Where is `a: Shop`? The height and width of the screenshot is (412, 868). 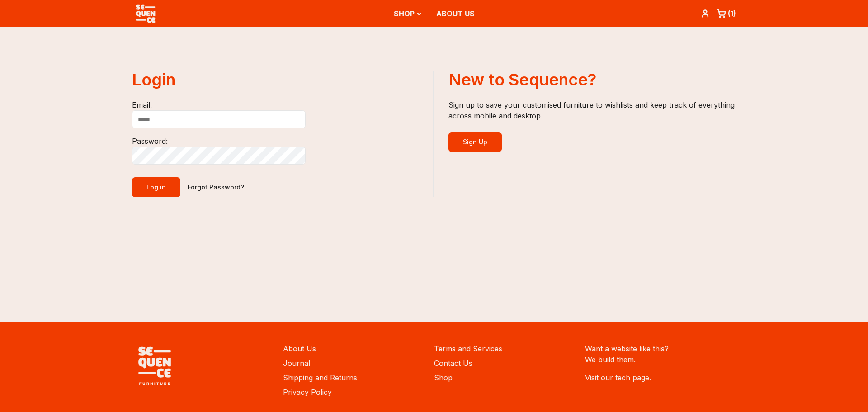 a: Shop is located at coordinates (443, 377).